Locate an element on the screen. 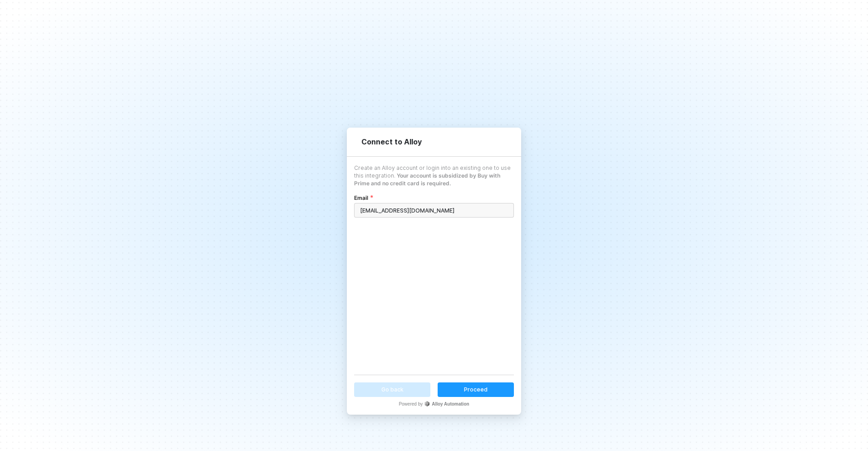  div: Connect to Alloy is located at coordinates (392, 141).